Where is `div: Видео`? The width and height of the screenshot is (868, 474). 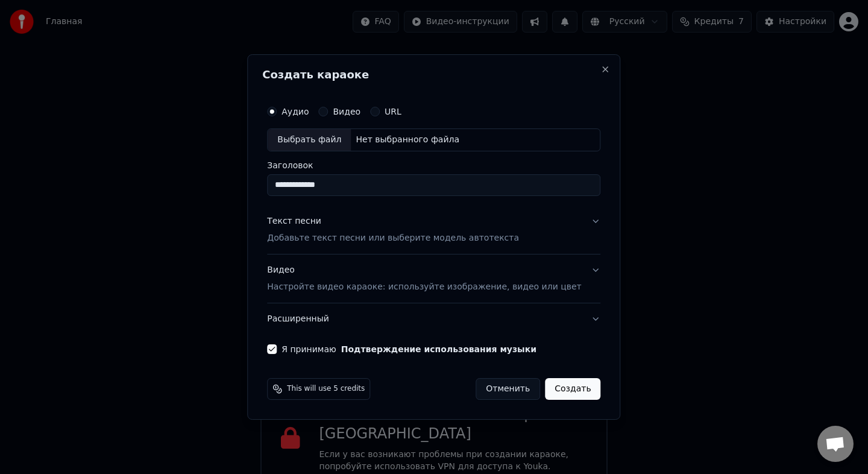
div: Видео is located at coordinates (424, 278).